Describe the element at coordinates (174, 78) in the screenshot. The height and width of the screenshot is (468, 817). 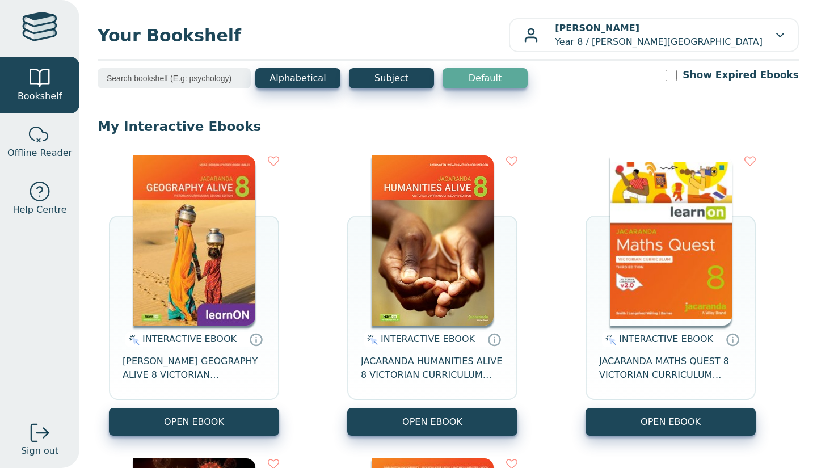
I see `input: Search bookshelf (E.g: psychology)` at that location.